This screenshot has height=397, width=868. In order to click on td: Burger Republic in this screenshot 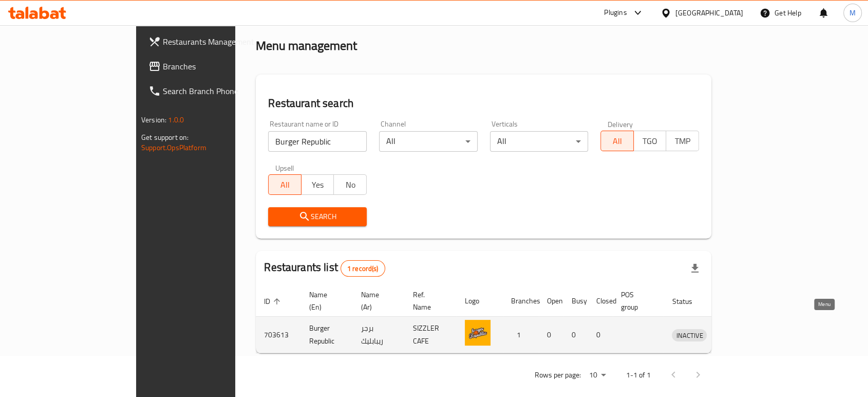, I will do `click(327, 334)`.